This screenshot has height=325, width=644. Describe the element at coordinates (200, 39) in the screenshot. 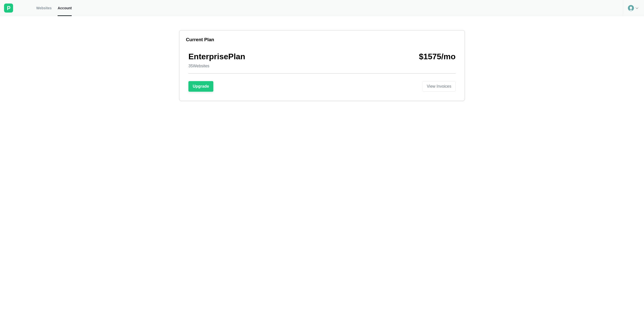

I see `h3: Current Plan` at that location.